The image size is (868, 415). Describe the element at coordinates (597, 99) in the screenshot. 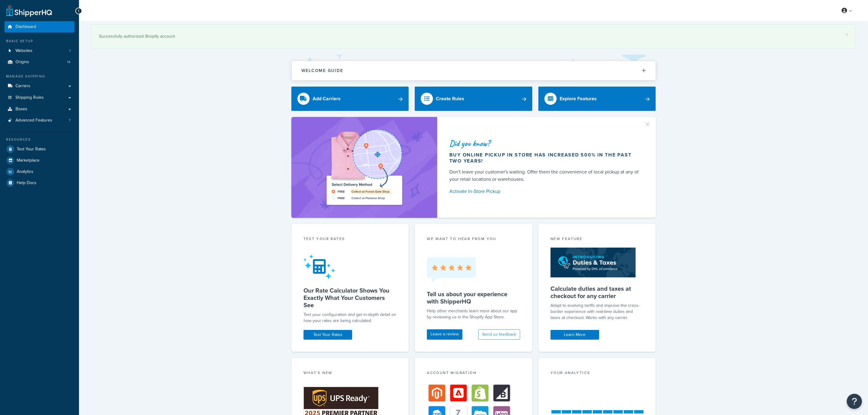

I see `a: Explore Features` at that location.